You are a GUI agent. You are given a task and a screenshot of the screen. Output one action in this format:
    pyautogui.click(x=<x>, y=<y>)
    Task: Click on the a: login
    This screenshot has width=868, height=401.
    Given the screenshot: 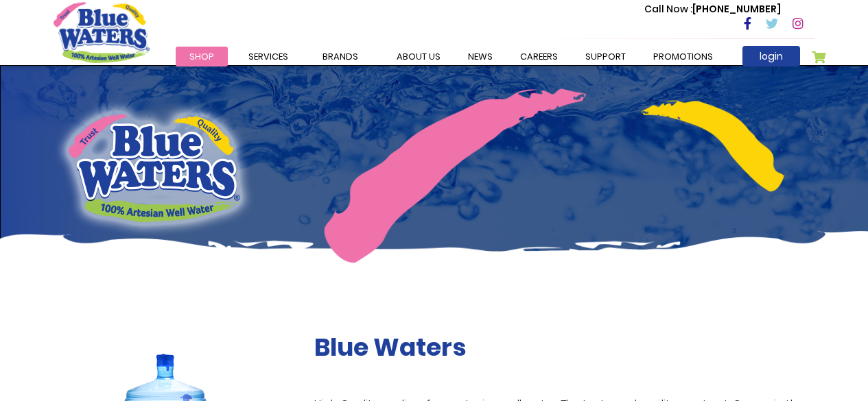 What is the action you would take?
    pyautogui.click(x=771, y=56)
    